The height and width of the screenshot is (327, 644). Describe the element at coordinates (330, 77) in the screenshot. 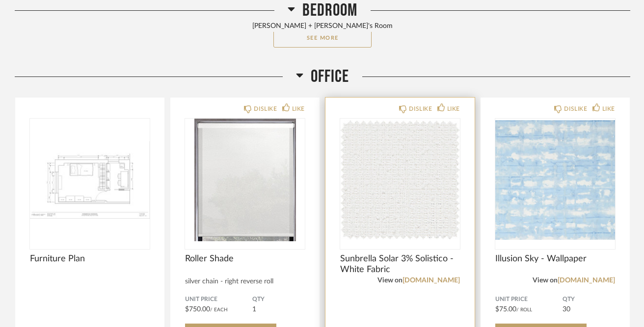

I see `span: Office` at that location.